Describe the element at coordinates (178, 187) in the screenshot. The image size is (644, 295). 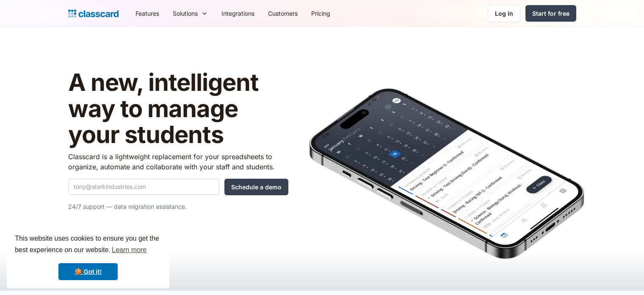
I see `form: Quick Demo Form` at that location.